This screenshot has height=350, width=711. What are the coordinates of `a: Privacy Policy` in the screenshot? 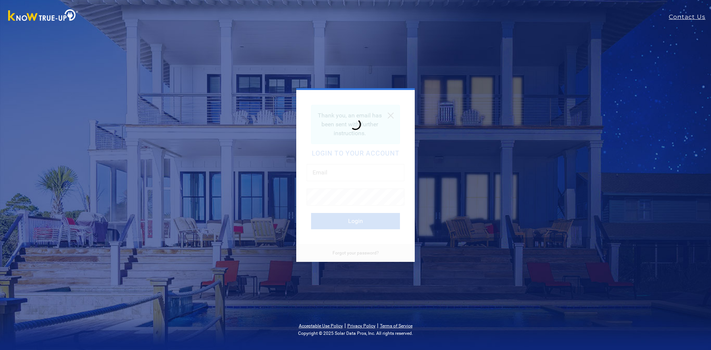 It's located at (361, 326).